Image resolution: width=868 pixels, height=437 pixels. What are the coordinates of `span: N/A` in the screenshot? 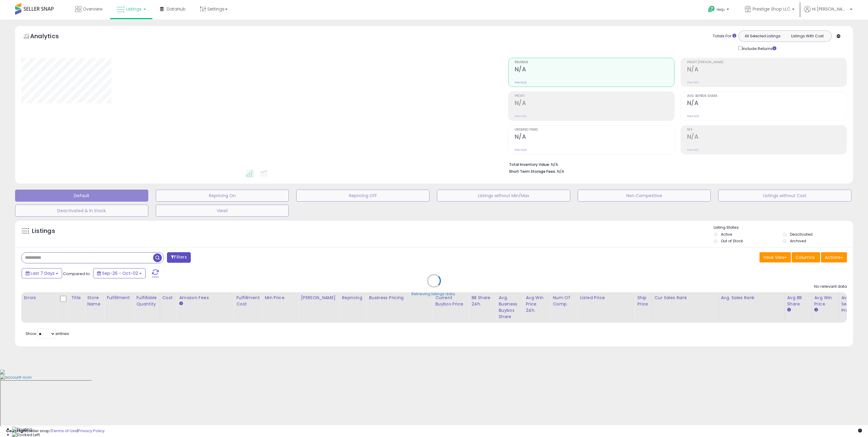 It's located at (560, 171).